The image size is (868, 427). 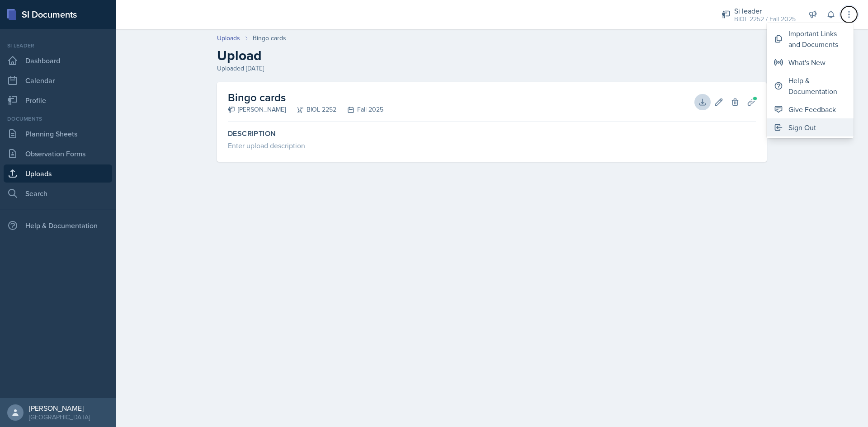 I want to click on div: BIOL 2252 / Fall 2025, so click(x=765, y=19).